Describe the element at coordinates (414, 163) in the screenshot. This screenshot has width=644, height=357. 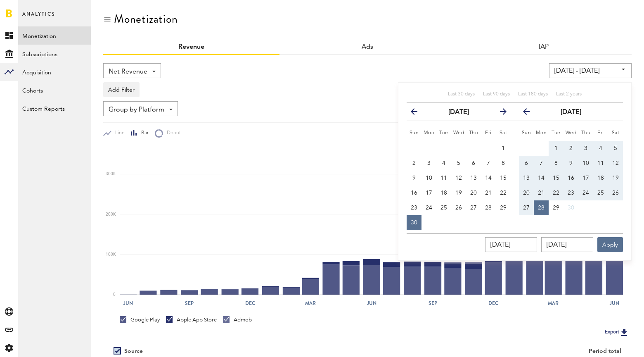
I see `button: 2` at that location.